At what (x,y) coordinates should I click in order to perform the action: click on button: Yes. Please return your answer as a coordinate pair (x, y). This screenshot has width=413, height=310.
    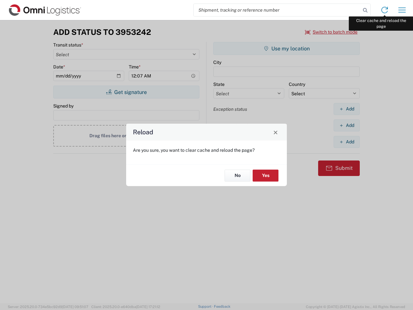
    Looking at the image, I should click on (266, 175).